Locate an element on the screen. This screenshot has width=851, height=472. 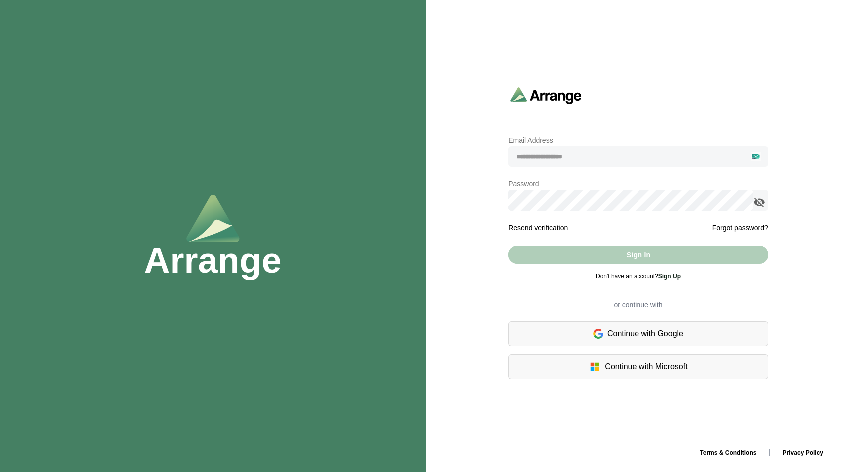
a: Terms & Conditions is located at coordinates (728, 453).